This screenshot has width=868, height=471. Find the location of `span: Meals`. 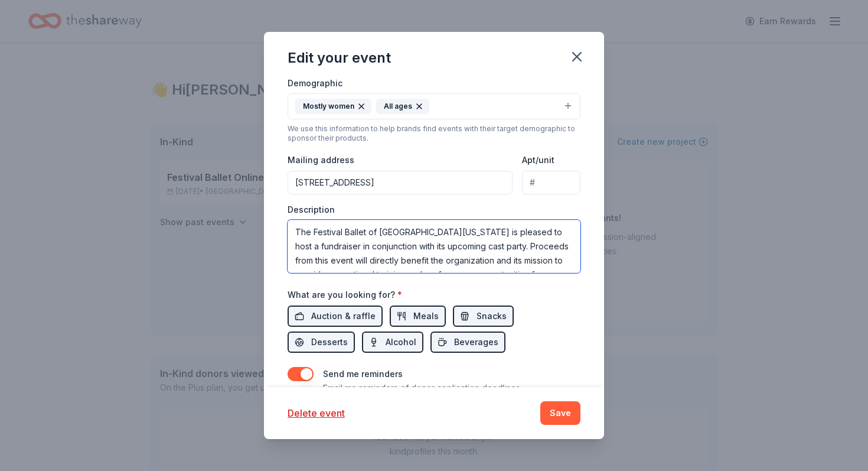

span: Meals is located at coordinates (426, 316).